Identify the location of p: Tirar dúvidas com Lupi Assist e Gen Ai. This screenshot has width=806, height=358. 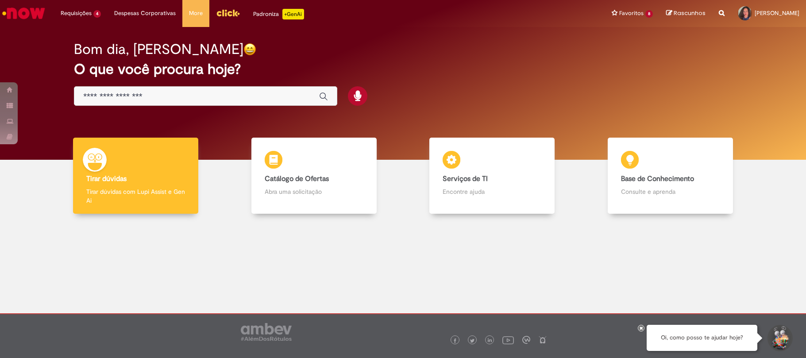
(135, 196).